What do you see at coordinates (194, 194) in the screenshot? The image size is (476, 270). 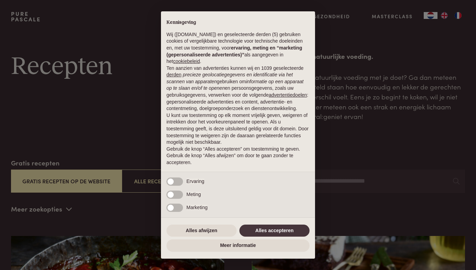 I see `span: Meting` at bounding box center [194, 194].